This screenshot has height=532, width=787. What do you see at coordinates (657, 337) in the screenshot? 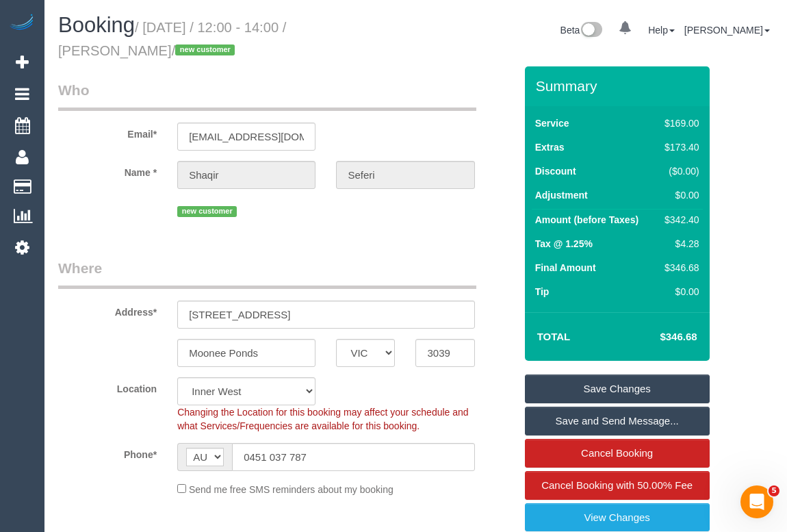
I see `h4: $346.68` at bounding box center [657, 337].